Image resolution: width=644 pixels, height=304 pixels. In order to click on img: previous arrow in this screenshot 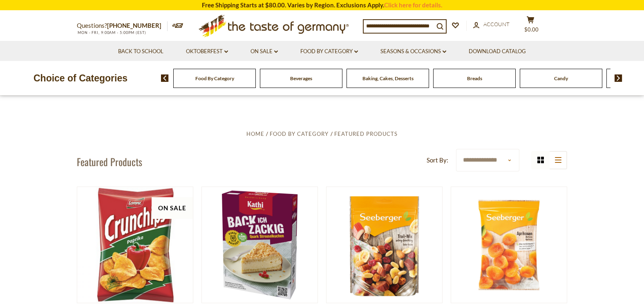, I will do `click(165, 78)`.